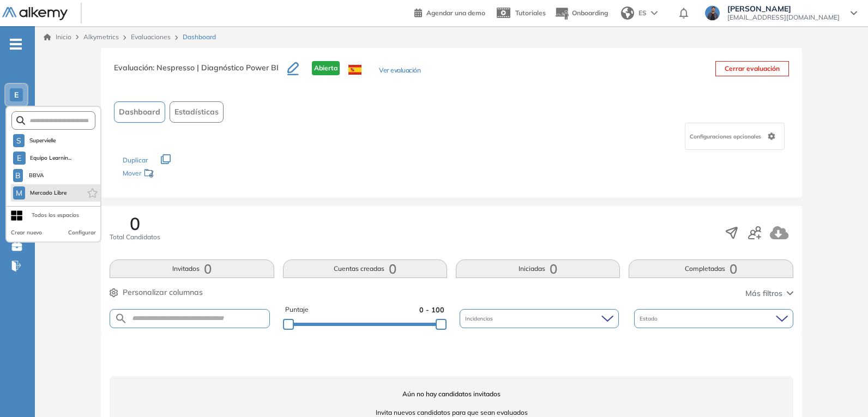  Describe the element at coordinates (163, 292) in the screenshot. I see `span: Personalizar columnas` at that location.